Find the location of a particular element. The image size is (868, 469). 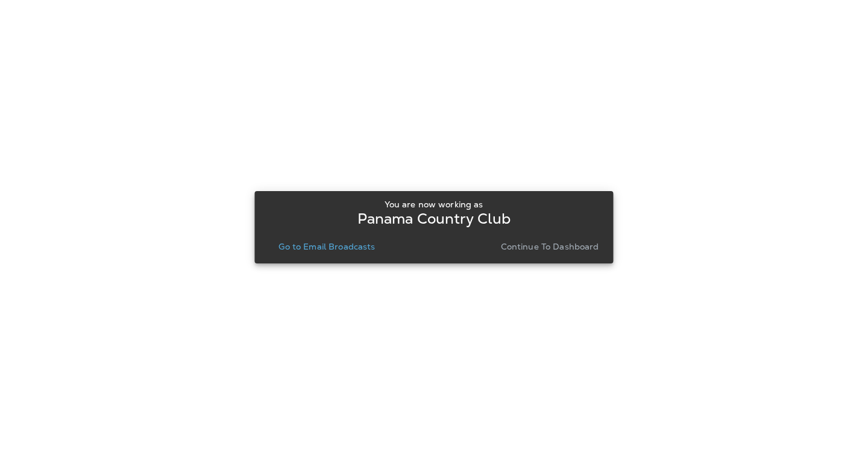

button: Continue to Dashboard is located at coordinates (550, 246).